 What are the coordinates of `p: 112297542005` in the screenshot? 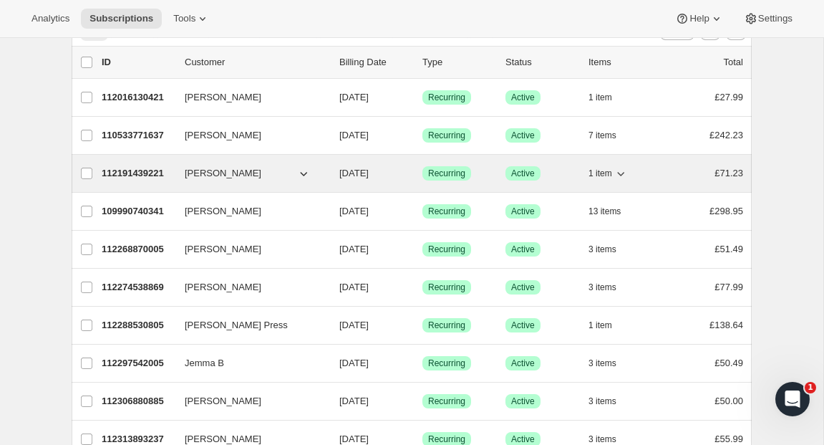 It's located at (137, 363).